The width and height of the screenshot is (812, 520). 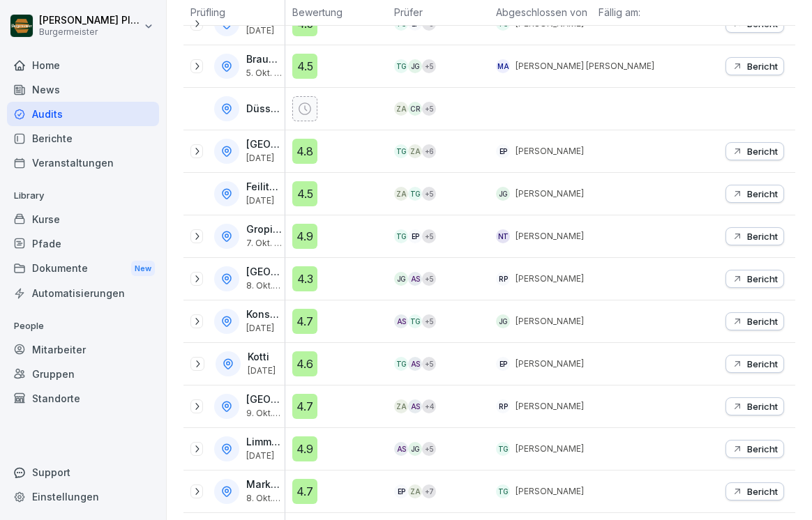 I want to click on p: Markt 4, so click(x=264, y=485).